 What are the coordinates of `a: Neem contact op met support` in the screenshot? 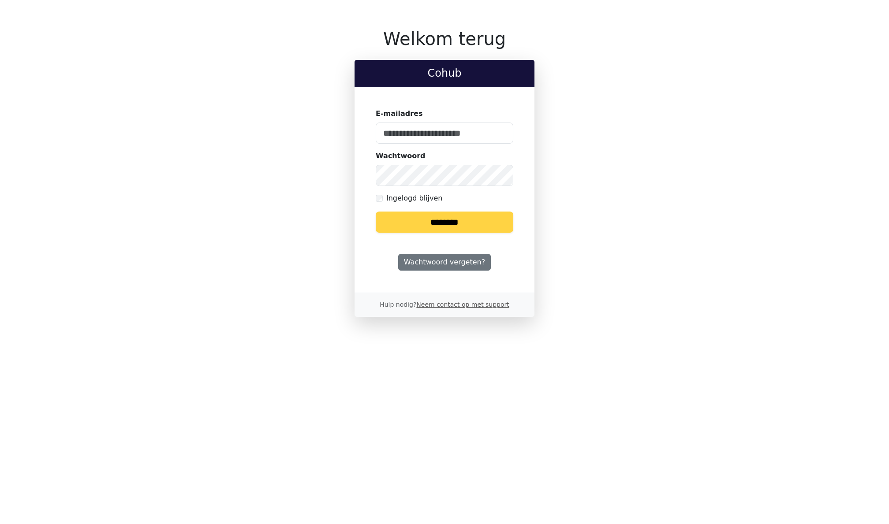 It's located at (462, 305).